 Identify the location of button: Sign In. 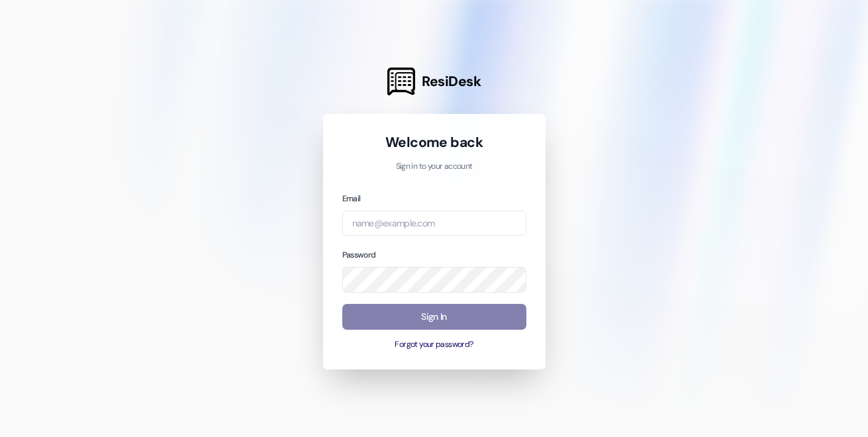
(435, 317).